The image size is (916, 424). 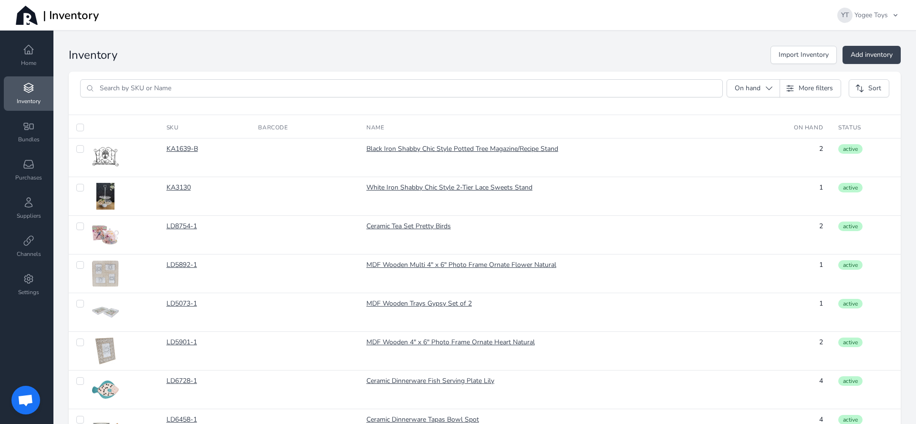 What do you see at coordinates (408, 88) in the screenshot?
I see `input: Search by SKU or Name` at bounding box center [408, 88].